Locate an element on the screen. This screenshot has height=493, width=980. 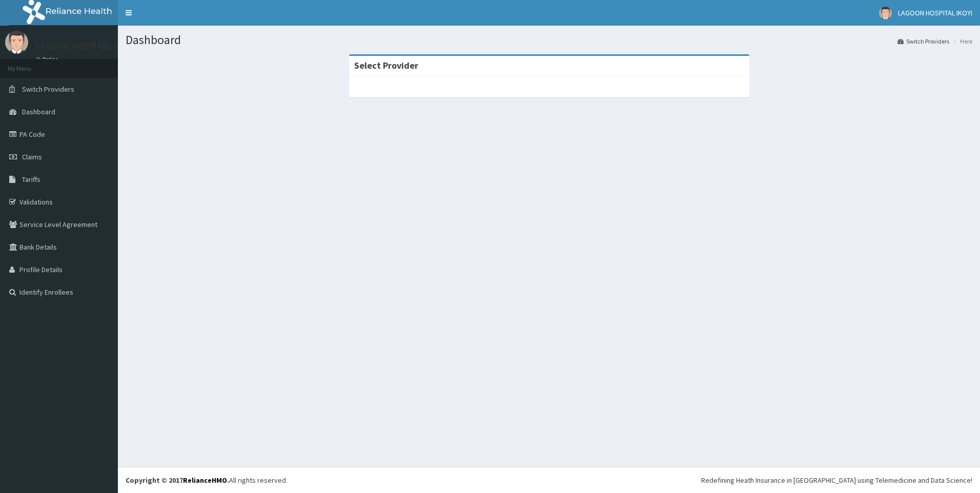
footer: All rights reserved. is located at coordinates (549, 480).